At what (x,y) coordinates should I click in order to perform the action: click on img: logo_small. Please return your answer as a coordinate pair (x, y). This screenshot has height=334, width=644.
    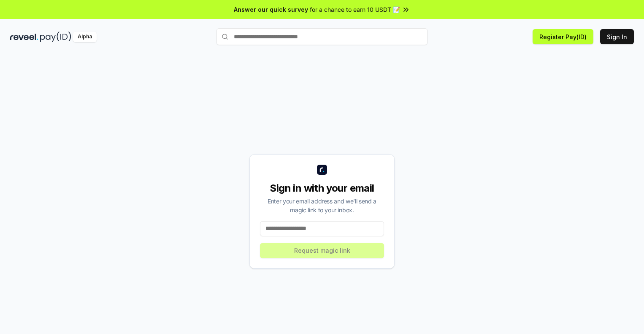
    Looking at the image, I should click on (322, 170).